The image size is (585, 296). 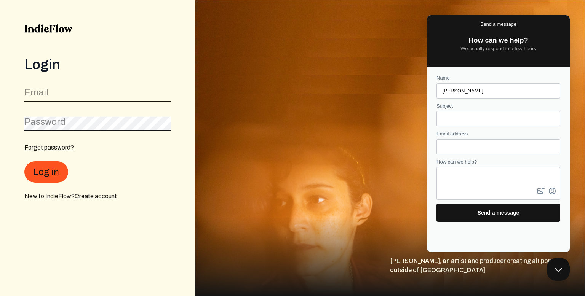 I want to click on a: Create account, so click(x=96, y=196).